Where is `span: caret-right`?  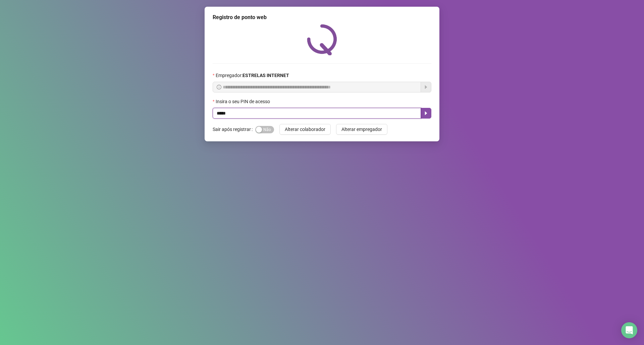 span: caret-right is located at coordinates (426, 113).